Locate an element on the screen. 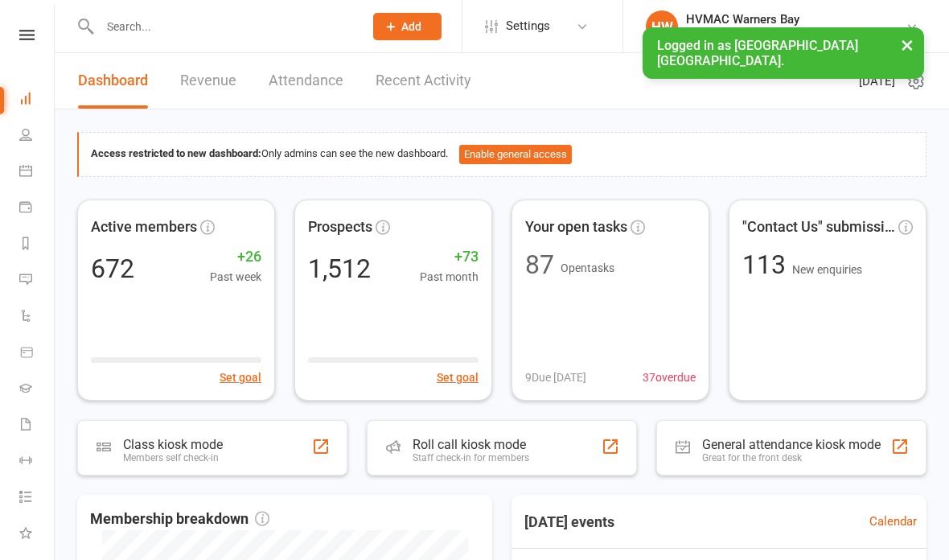  div: Great for the front desk is located at coordinates (791, 458).